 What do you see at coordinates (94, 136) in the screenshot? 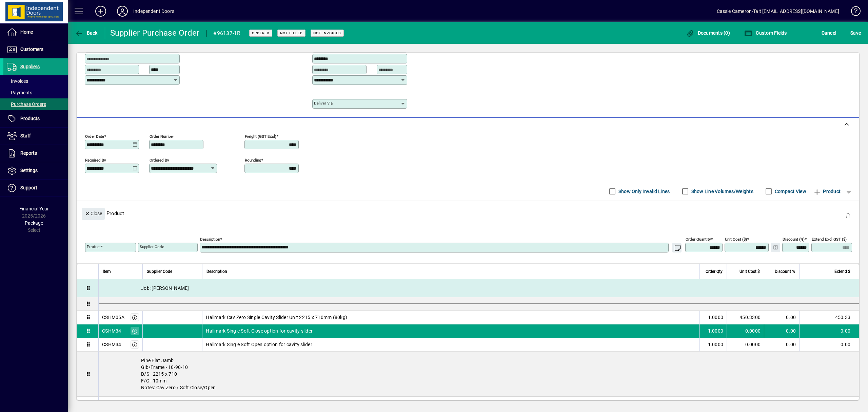
I see `mat-label: Order date` at bounding box center [94, 136].